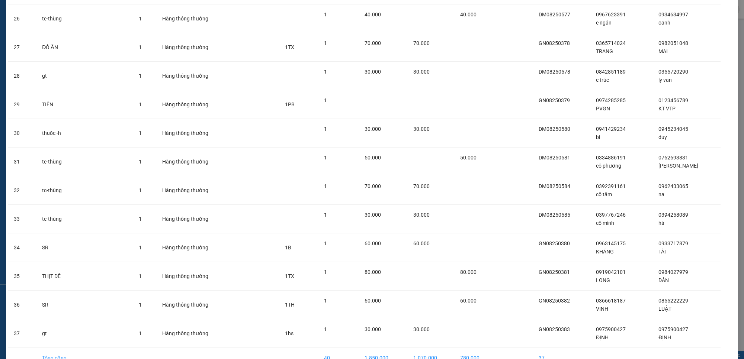 The height and width of the screenshot is (359, 744). What do you see at coordinates (554, 15) in the screenshot?
I see `span: DM08250577` at bounding box center [554, 15].